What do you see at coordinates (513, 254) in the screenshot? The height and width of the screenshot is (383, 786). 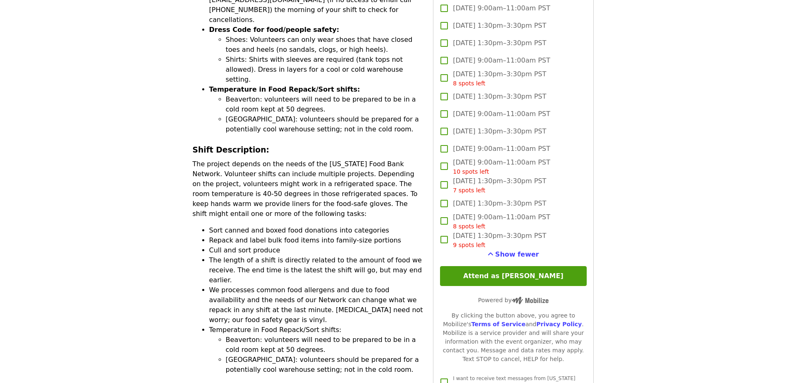 I see `button: See more timeslots` at bounding box center [513, 254].